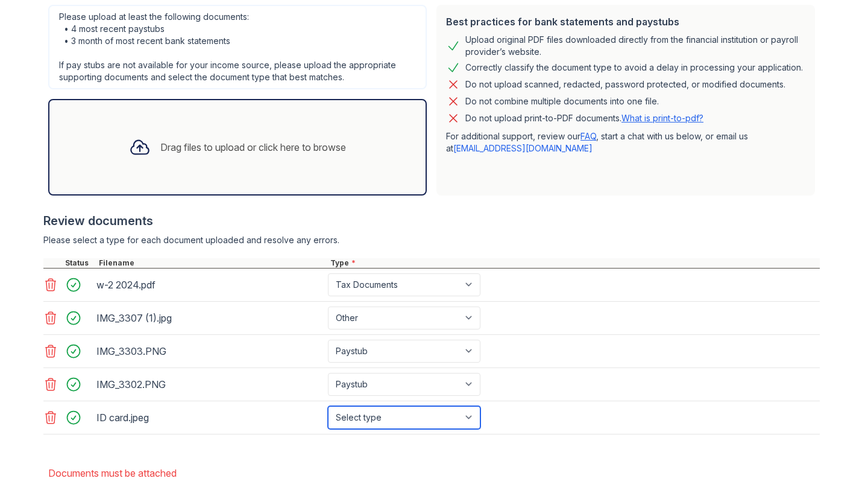 This screenshot has height=490, width=868. What do you see at coordinates (432, 221) in the screenshot?
I see `div: Review documents` at bounding box center [432, 221].